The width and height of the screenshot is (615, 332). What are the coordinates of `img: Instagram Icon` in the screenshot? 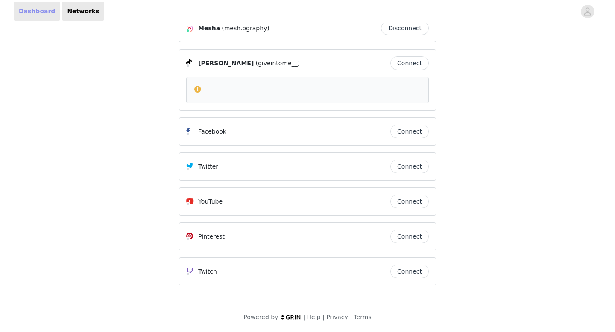 It's located at (190, 29).